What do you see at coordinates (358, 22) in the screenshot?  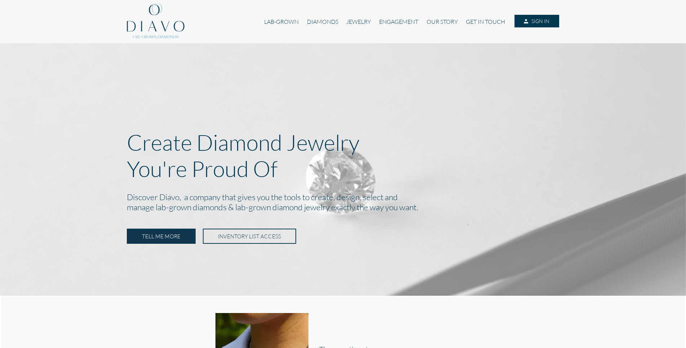 I see `a: JEWELRY` at bounding box center [358, 22].